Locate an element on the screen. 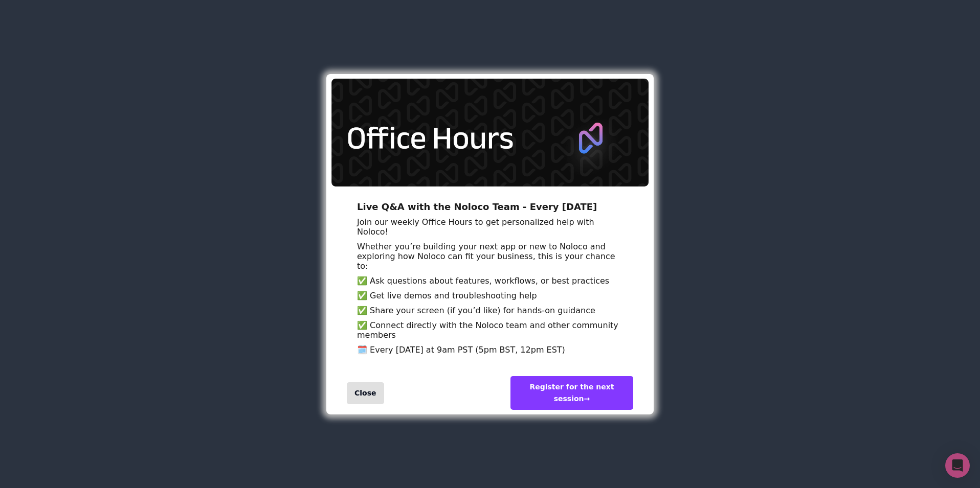 Image resolution: width=980 pixels, height=488 pixels. img: 5446233340985343.png is located at coordinates (490, 132).